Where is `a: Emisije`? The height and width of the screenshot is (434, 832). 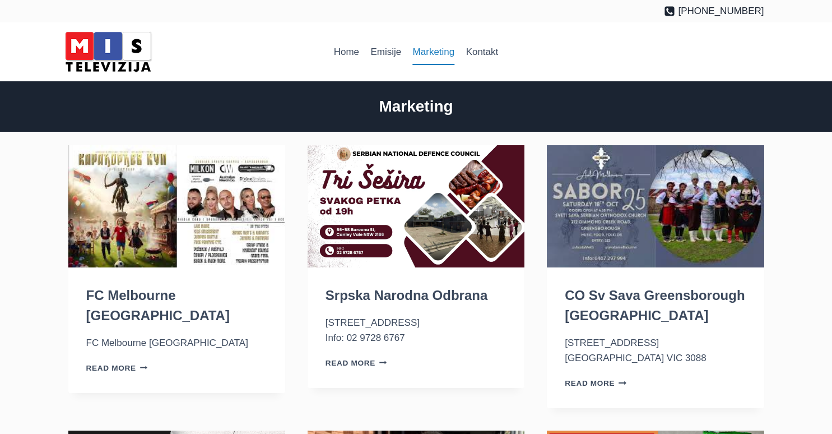 a: Emisije is located at coordinates (385, 52).